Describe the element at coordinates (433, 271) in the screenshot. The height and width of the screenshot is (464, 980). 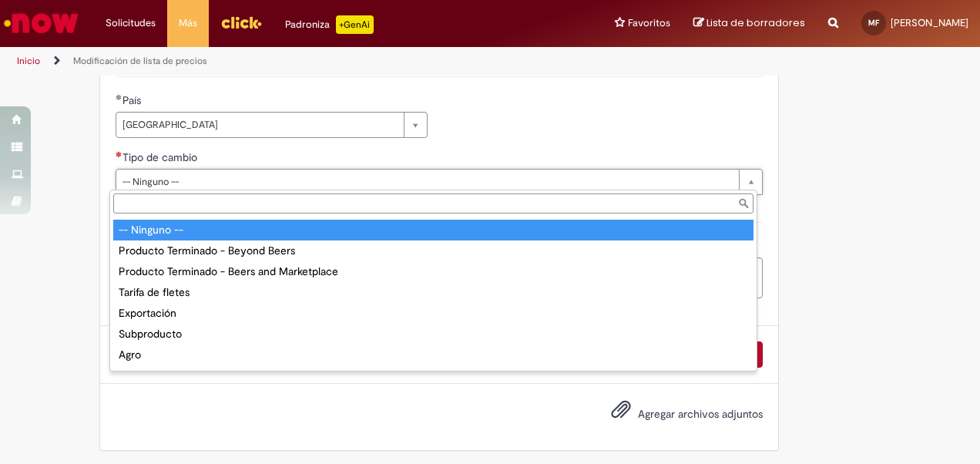
I see `div: Producto Terminado - Beers and Marketplace` at that location.